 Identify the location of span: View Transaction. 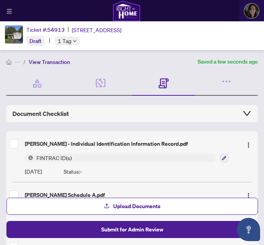
(49, 62).